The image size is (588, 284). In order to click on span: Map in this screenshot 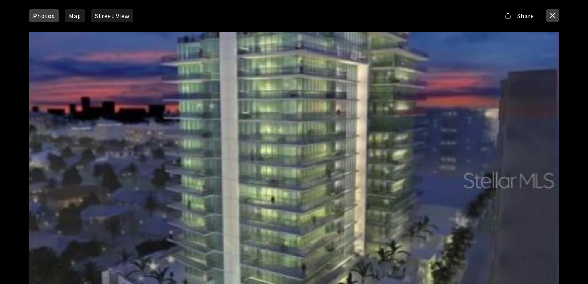, I will do `click(75, 16)`.